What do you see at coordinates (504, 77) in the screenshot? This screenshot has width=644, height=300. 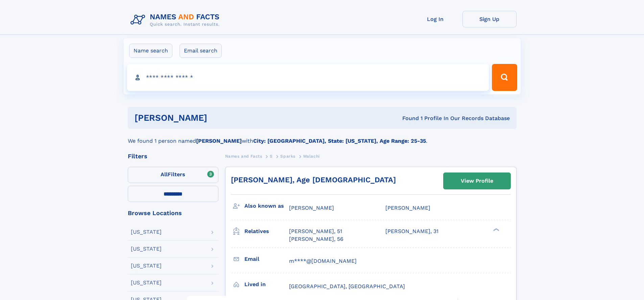 I see `button: Search Button` at bounding box center [504, 77].